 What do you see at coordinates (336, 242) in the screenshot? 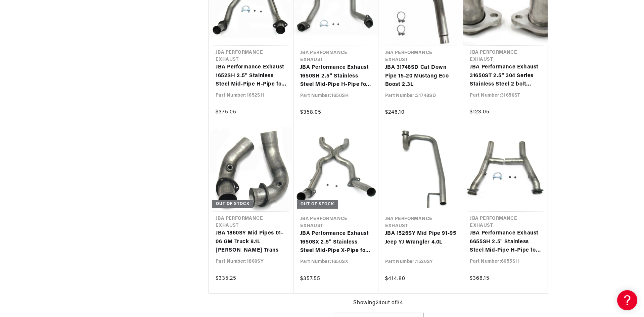
I see `a: JBA Performance Exhaust 1650SX 2.5" Stainless Steel Mid-Pipe X-Pipe for 1650, 289/302` at bounding box center [336, 242].